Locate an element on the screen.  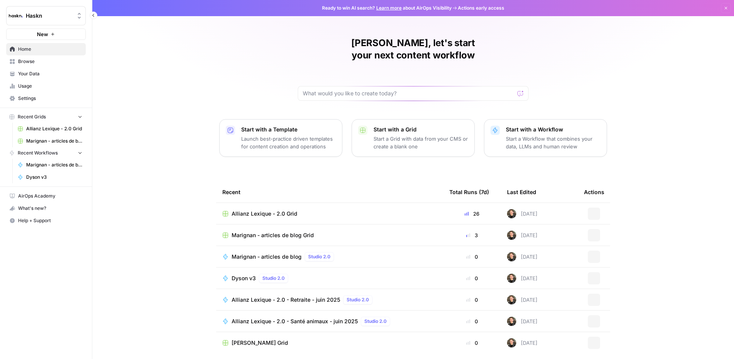
a: Your Data is located at coordinates (46, 74).